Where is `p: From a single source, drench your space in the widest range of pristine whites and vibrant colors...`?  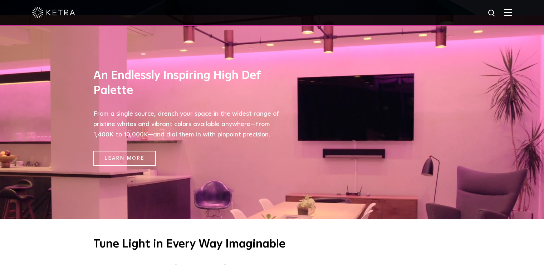
p: From a single source, drench your space in the widest range of pristine whites and vibrant colors... is located at coordinates (186, 124).